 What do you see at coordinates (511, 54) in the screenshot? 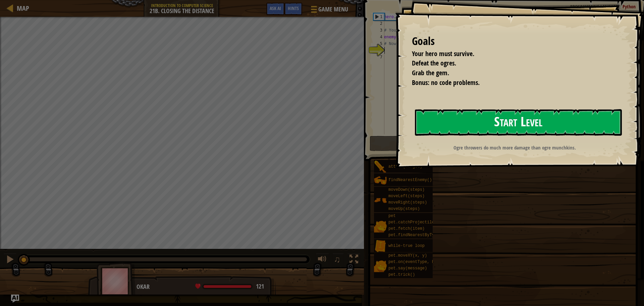
I see `li: Your hero must survive.` at bounding box center [511, 54].